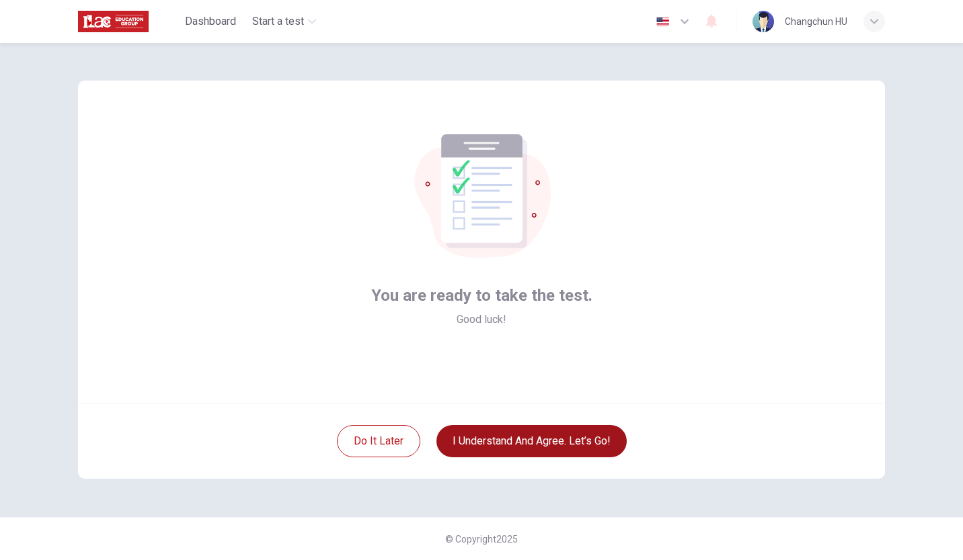  Describe the element at coordinates (278, 21) in the screenshot. I see `span: Start a test` at that location.